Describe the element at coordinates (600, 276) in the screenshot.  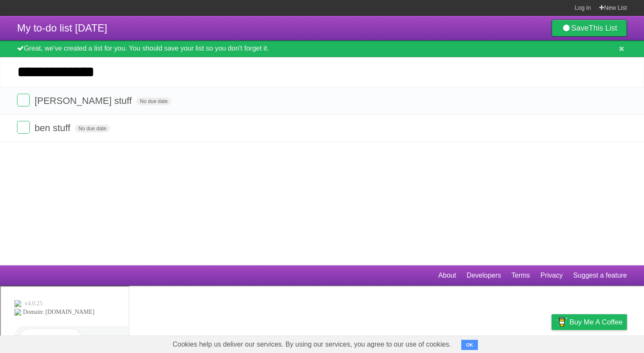
I see `a: Suggest a feature` at that location.